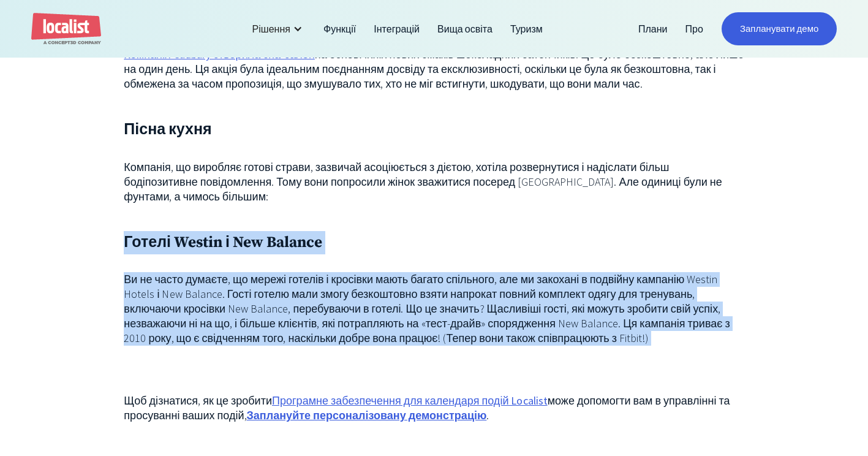 The height and width of the screenshot is (456, 868). What do you see at coordinates (397, 29) in the screenshot?
I see `a: Інтеграцій` at bounding box center [397, 29].